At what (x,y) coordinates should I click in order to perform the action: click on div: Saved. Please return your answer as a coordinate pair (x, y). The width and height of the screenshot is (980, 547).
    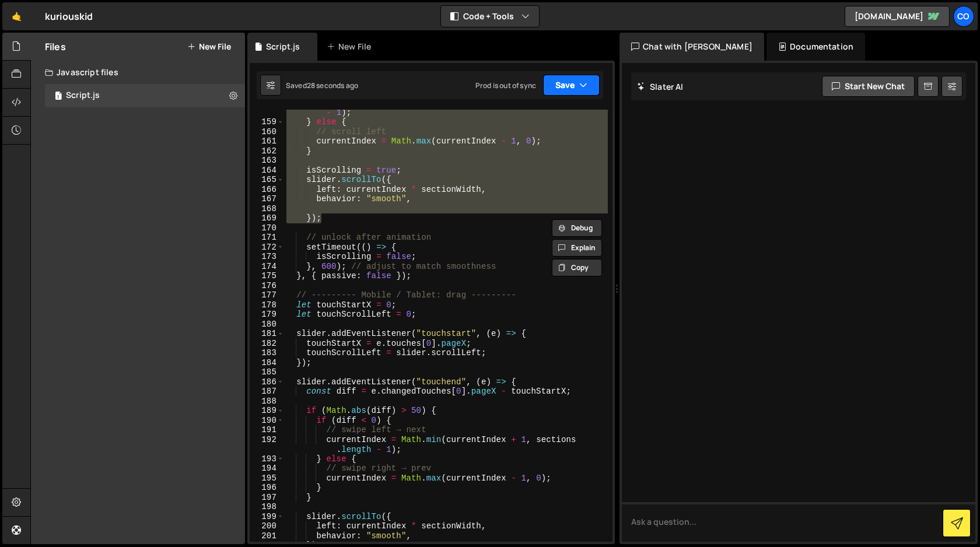
    Looking at the image, I should click on (322, 85).